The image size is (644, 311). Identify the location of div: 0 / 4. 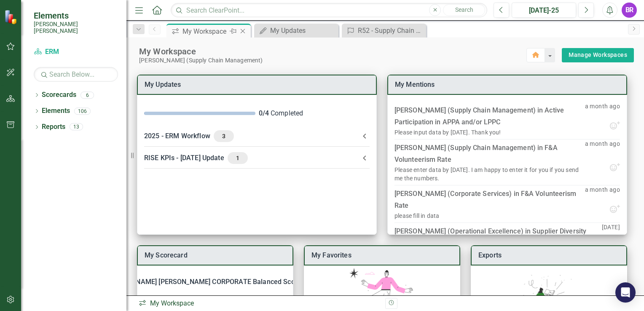
(264, 113).